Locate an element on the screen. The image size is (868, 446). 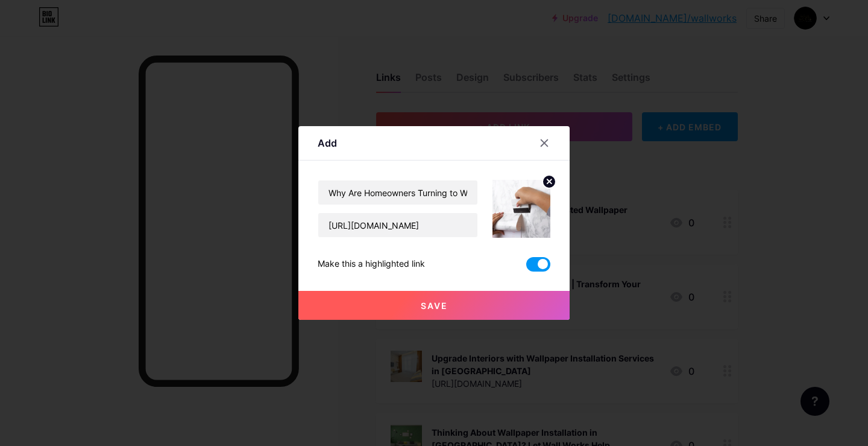
div: Make this a highlighted link is located at coordinates (371, 264).